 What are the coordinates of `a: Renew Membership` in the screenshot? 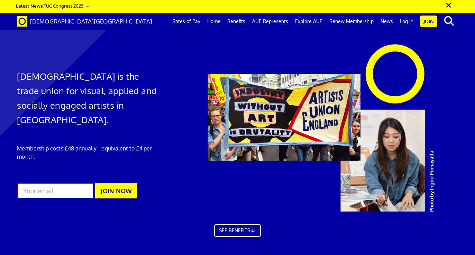 It's located at (351, 21).